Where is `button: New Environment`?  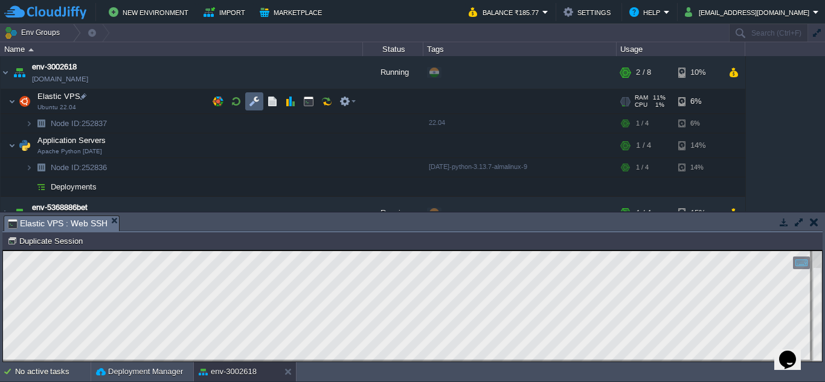 button: New Environment is located at coordinates (150, 12).